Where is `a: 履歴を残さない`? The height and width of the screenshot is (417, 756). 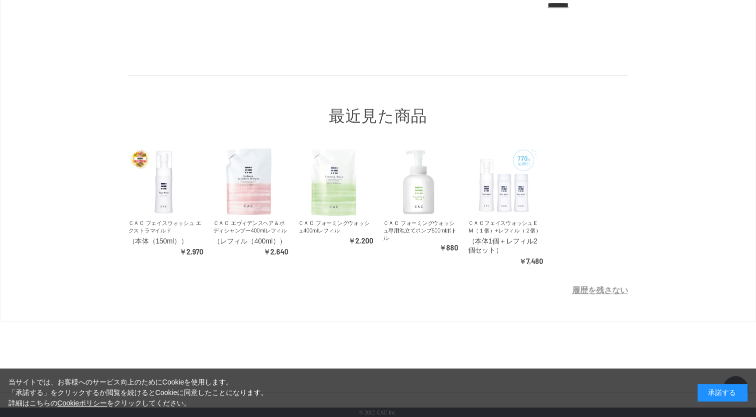 a: 履歴を残さない is located at coordinates (600, 290).